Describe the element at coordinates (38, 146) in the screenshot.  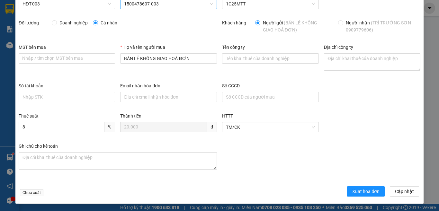
I see `label: Ghi chú cho kế toán` at that location.